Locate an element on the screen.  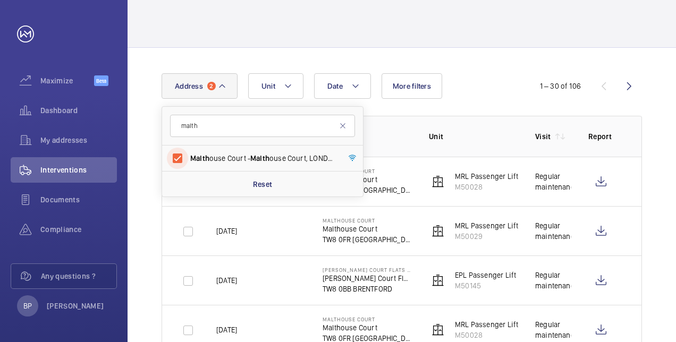
button: Date is located at coordinates (342, 86).